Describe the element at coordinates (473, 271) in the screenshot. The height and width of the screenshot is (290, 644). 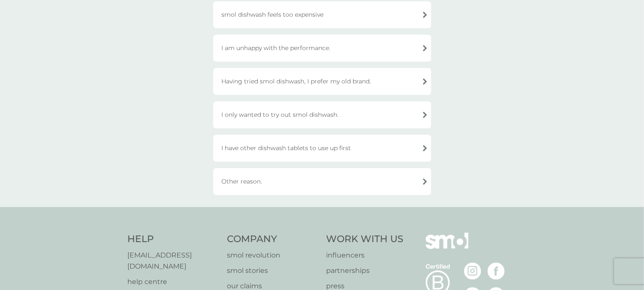
I see `img: visit the smol Instagram page` at that location.